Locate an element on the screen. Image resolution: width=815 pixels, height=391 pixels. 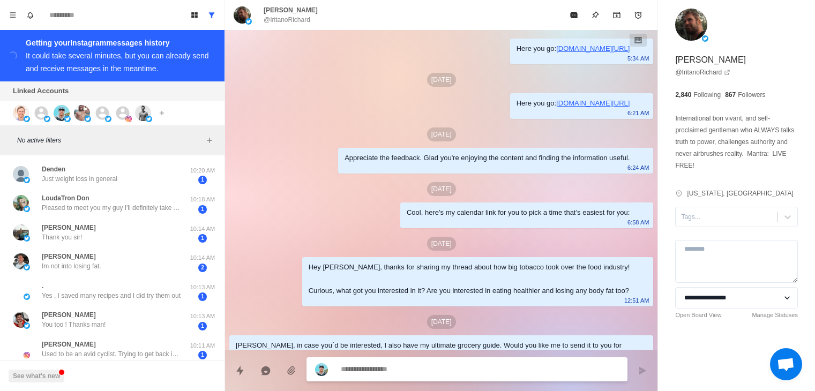
button: Reply with AI is located at coordinates (266, 371).